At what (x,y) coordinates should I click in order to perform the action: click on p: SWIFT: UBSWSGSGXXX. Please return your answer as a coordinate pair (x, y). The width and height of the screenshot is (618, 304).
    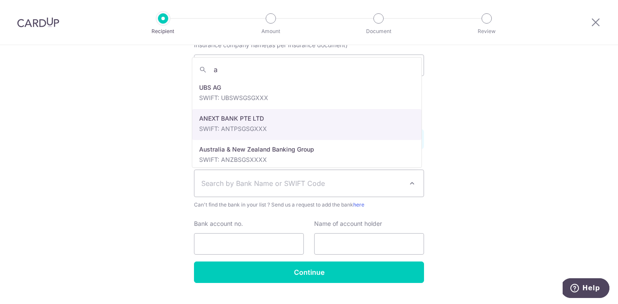
    Looking at the image, I should click on (307, 98).